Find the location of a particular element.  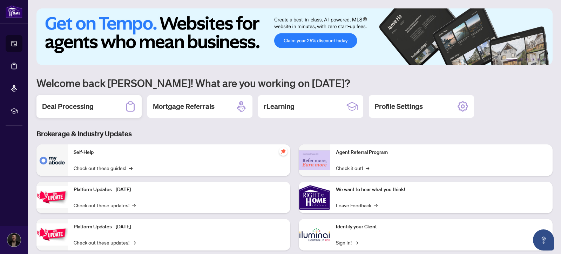

button: 3 is located at coordinates (528, 59).